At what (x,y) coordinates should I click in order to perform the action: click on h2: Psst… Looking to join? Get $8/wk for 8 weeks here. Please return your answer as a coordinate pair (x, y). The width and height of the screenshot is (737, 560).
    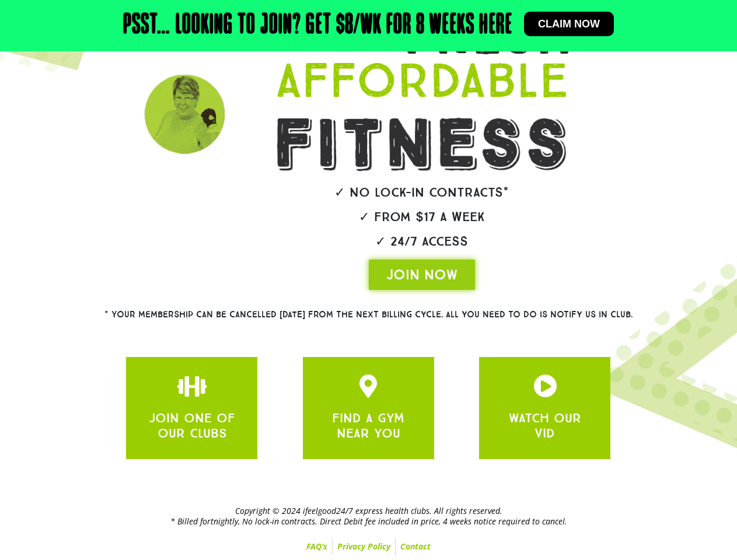
    Looking at the image, I should click on (317, 25).